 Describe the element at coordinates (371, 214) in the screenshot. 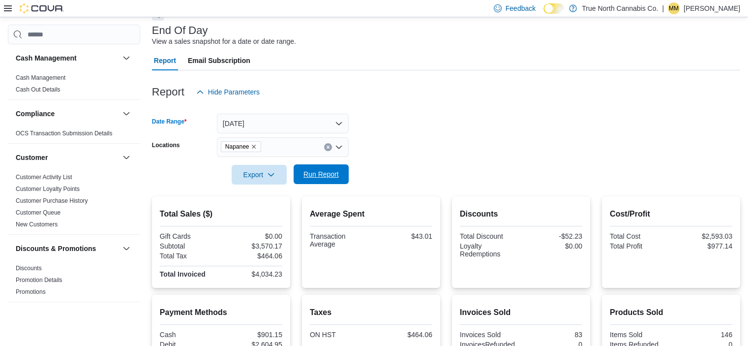

I see `h2: Average Spent` at that location.